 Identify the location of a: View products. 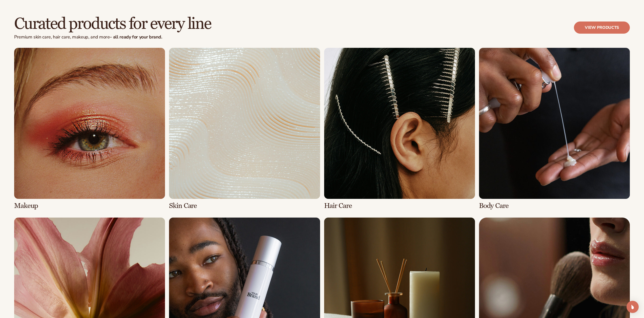
(602, 27).